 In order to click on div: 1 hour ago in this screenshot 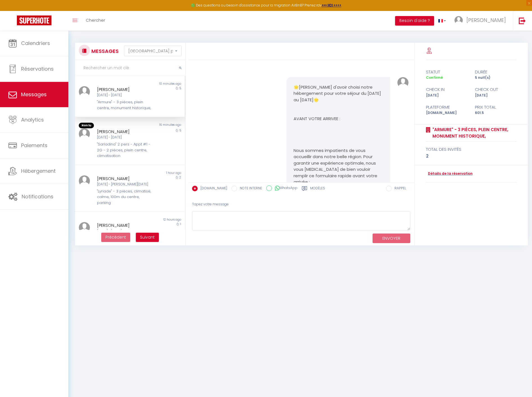, I will do `click(157, 173)`.